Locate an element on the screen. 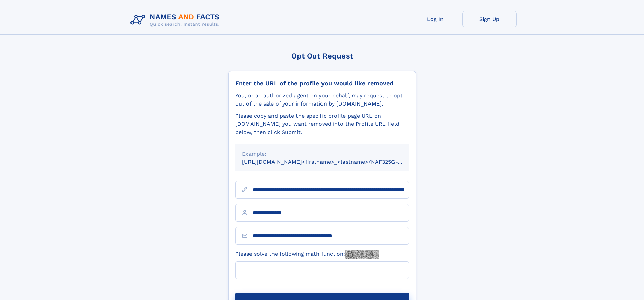 The image size is (644, 300). a: Log In is located at coordinates (435, 19).